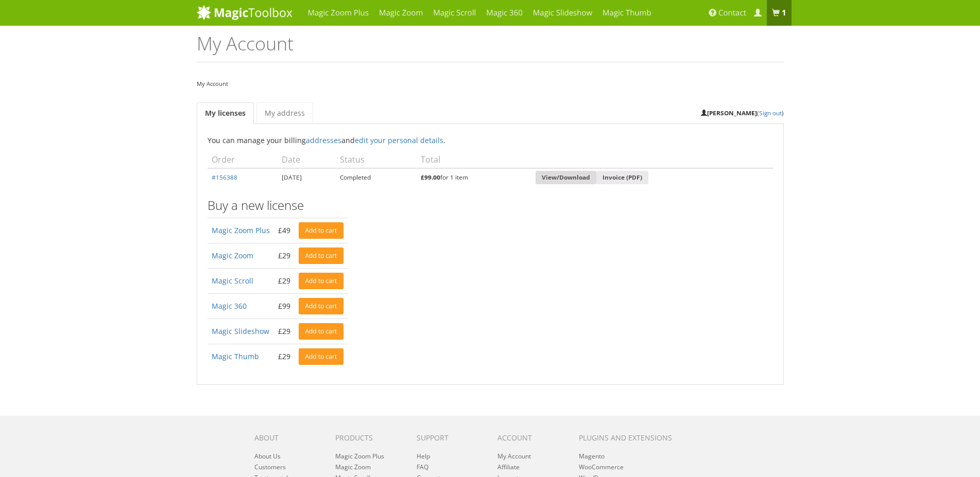  Describe the element at coordinates (424, 456) in the screenshot. I see `a: Help` at that location.